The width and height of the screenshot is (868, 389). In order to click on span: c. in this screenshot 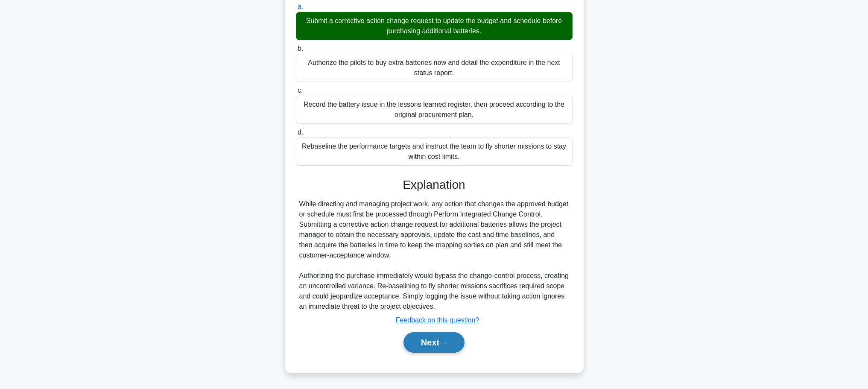, I will do `click(300, 90)`.